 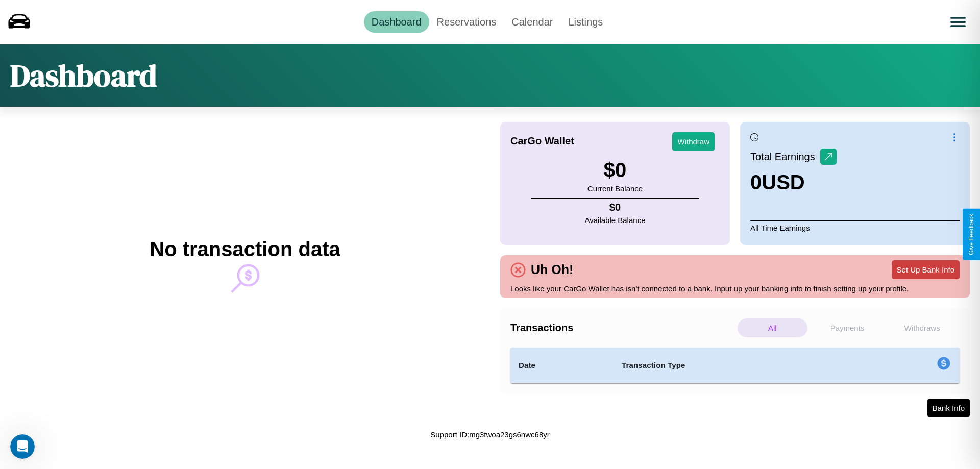 What do you see at coordinates (922, 328) in the screenshot?
I see `p: Withdraws` at bounding box center [922, 328].